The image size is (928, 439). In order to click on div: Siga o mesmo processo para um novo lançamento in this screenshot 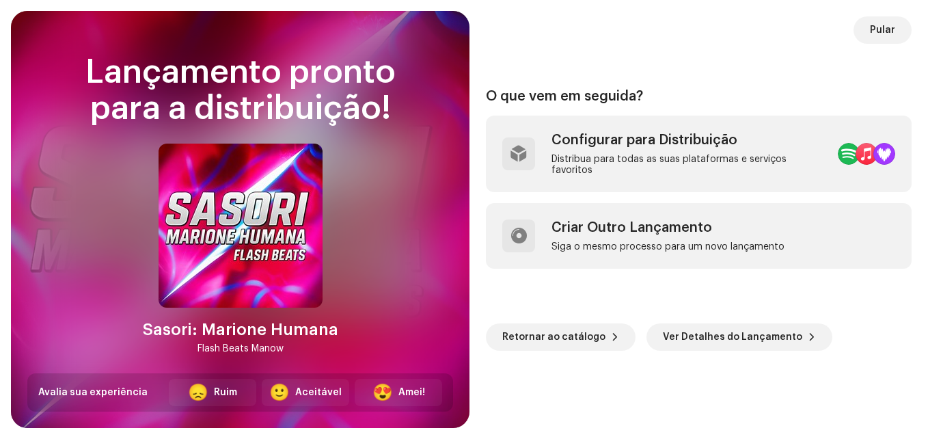, I will do `click(668, 247)`.